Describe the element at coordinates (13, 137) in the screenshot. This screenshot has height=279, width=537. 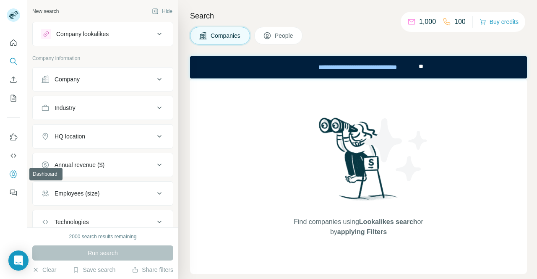
I see `button: Use Surfe on LinkedIn` at that location.